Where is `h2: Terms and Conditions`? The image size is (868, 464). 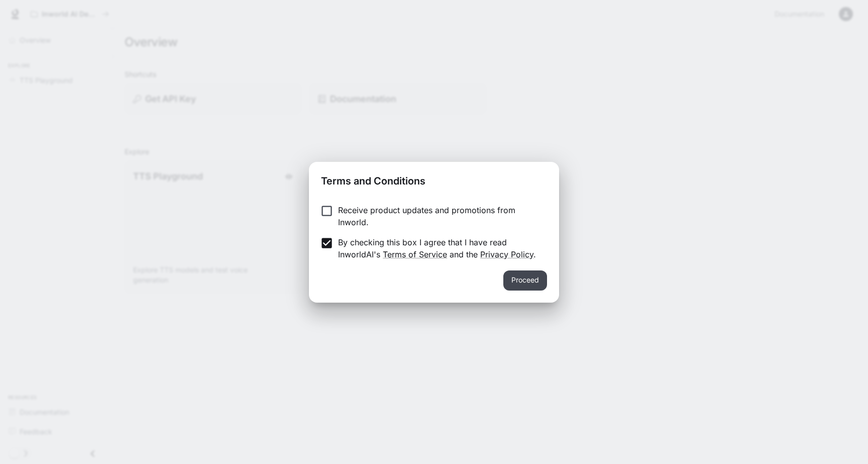
h2: Terms and Conditions is located at coordinates (434, 179).